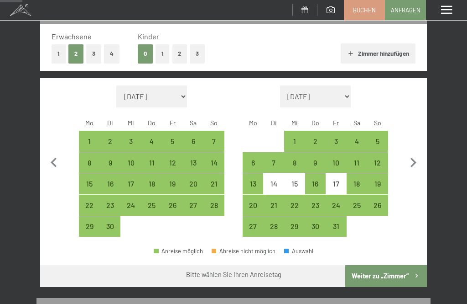 This screenshot has height=304, width=467. I want to click on div: Anreise nicht möglich, so click(295, 184).